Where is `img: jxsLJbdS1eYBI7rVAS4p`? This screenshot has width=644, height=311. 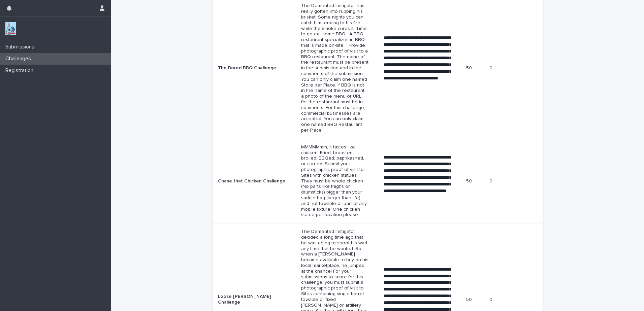 img: jxsLJbdS1eYBI7rVAS4p is located at coordinates (11, 29).